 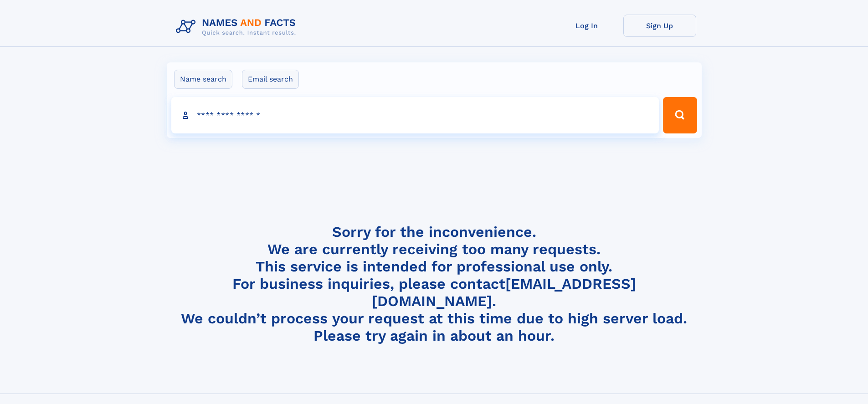 I want to click on a: Sign Up, so click(x=659, y=26).